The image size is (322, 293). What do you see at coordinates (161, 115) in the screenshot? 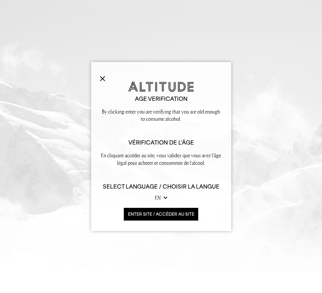
I see `p: By clicking enter you are verifying that you are old enough to consume alcohol.` at bounding box center [161, 115].